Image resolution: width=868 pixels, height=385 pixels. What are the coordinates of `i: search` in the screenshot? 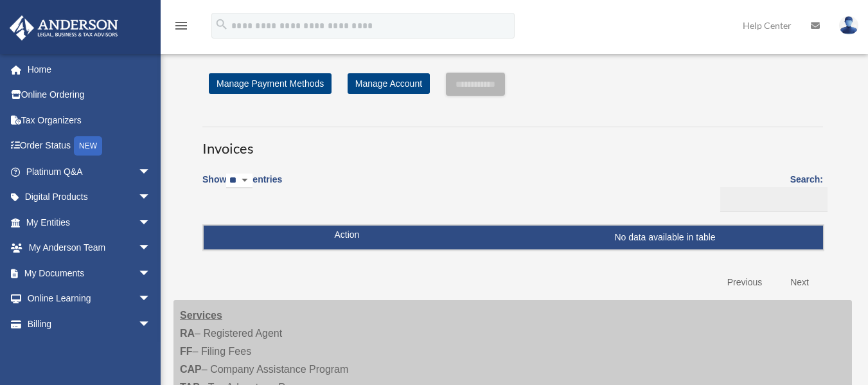 It's located at (221, 25).